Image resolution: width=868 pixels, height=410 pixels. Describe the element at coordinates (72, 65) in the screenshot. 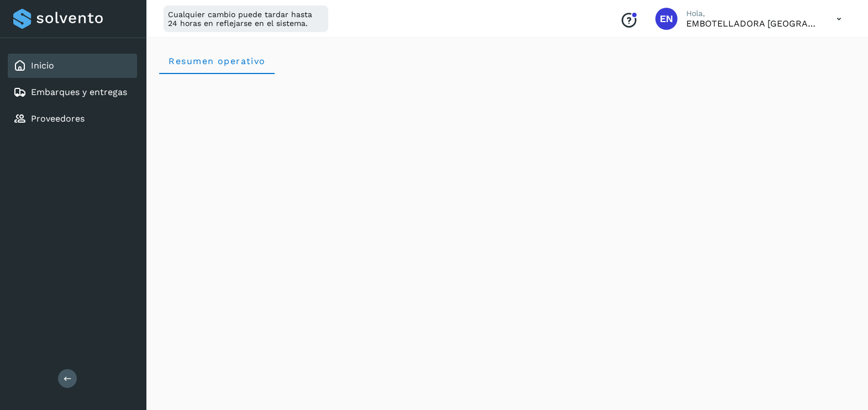

I see `div: Inicio` at that location.